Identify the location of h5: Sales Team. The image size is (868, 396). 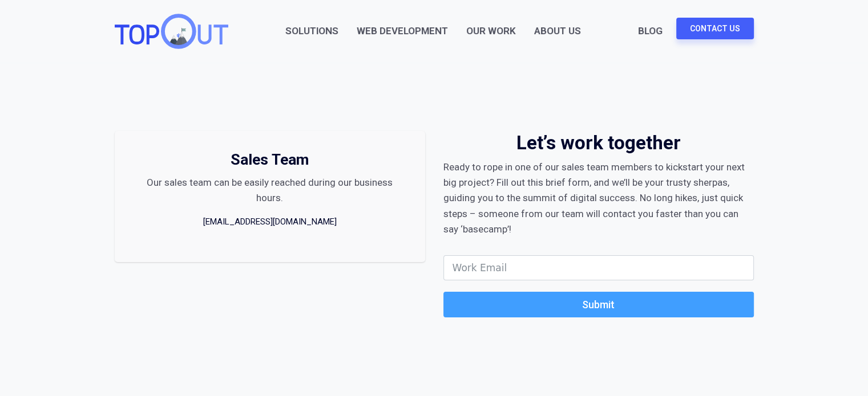
(270, 160).